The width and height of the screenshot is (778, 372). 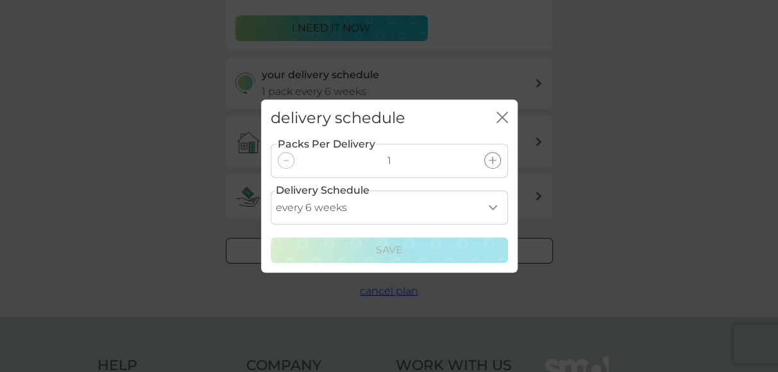 I want to click on label: Delivery Schedule, so click(x=323, y=191).